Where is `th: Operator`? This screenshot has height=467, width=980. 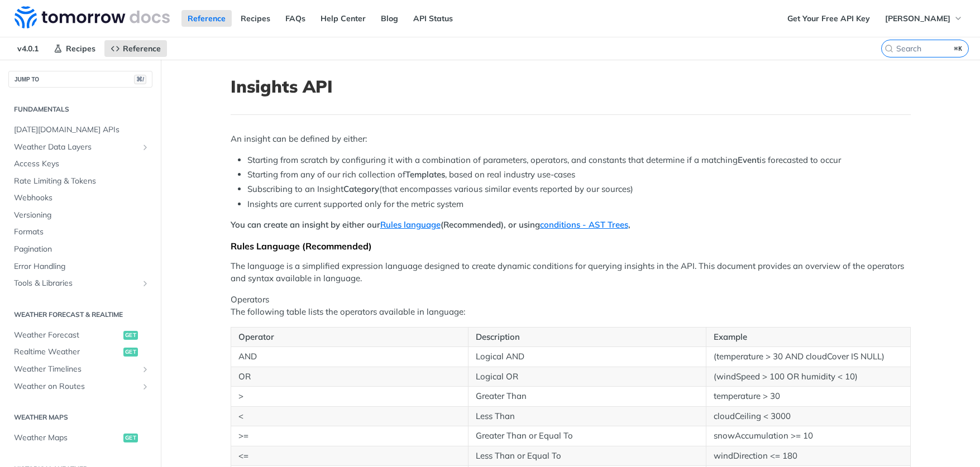 th: Operator is located at coordinates (350, 337).